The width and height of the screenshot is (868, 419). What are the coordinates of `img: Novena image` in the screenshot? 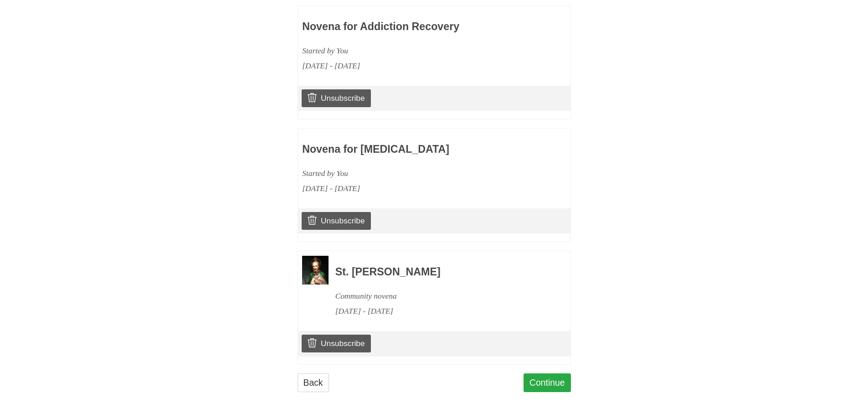 It's located at (316, 270).